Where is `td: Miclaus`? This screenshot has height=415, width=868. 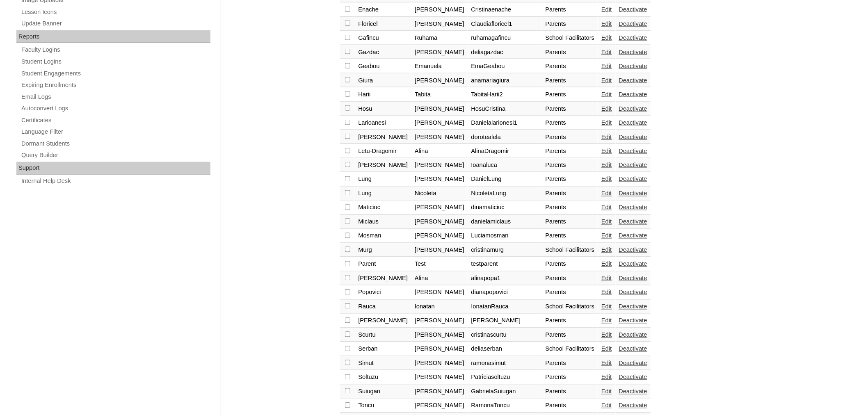
td: Miclaus is located at coordinates (383, 222).